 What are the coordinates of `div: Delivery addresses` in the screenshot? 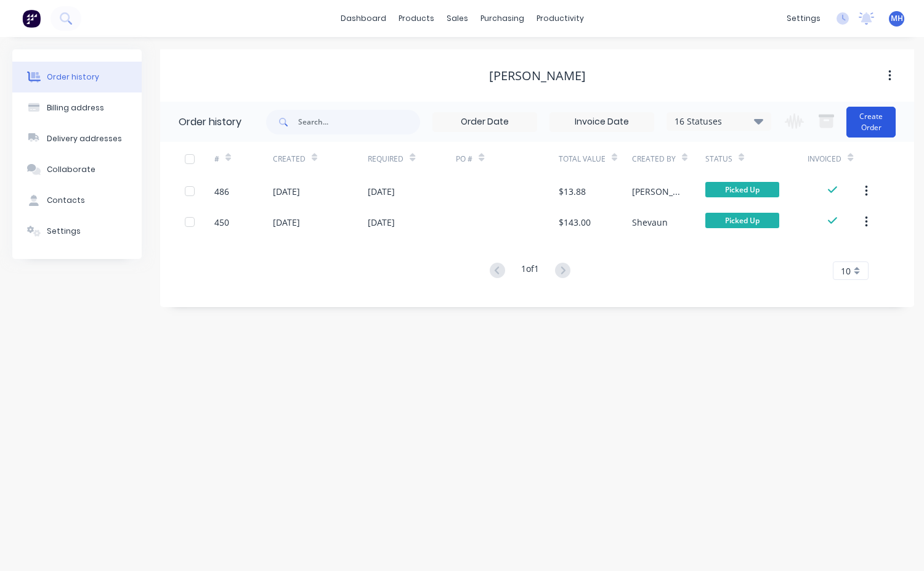 It's located at (85, 139).